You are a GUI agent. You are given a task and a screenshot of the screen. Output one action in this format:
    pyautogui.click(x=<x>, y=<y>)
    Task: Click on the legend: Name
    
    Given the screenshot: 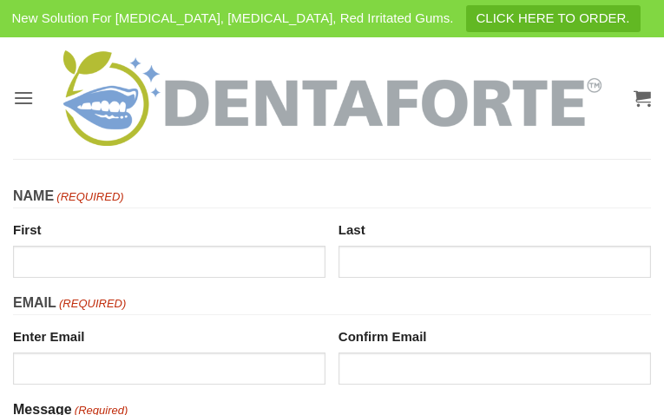 What is the action you would take?
    pyautogui.click(x=331, y=196)
    